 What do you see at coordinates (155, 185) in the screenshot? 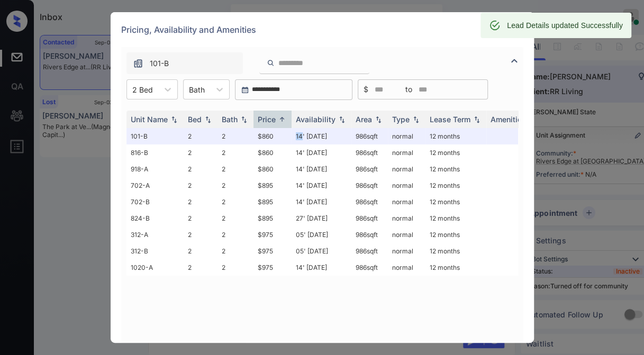
I see `td: 702-A` at bounding box center [155, 185].